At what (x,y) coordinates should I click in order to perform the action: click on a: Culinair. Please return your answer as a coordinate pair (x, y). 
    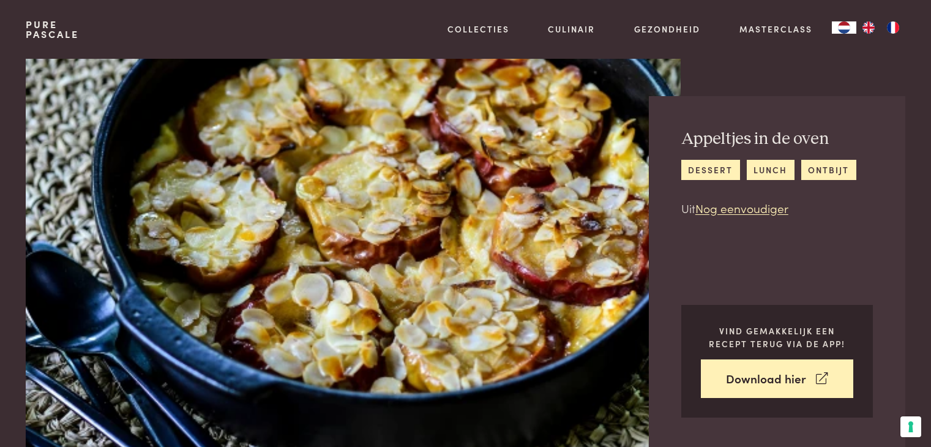
    Looking at the image, I should click on (571, 29).